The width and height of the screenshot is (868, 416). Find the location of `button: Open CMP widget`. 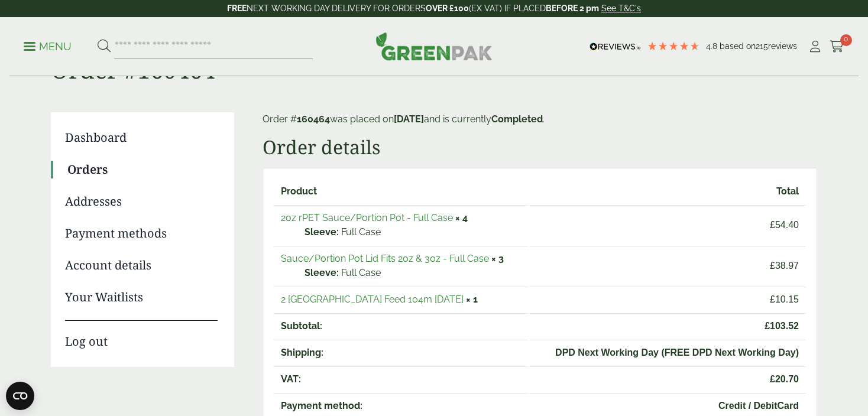

button: Open CMP widget is located at coordinates (20, 396).